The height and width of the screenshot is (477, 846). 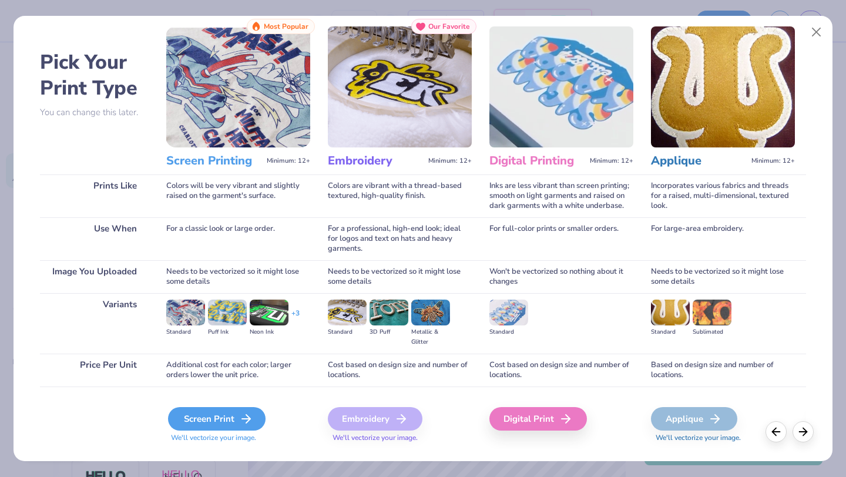 I want to click on img: Neon Ink, so click(x=269, y=312).